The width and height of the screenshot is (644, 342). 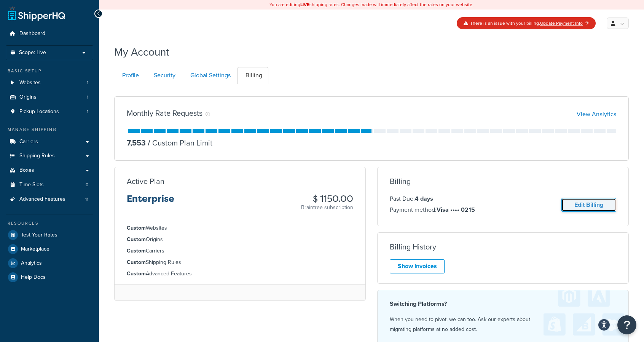 What do you see at coordinates (455, 210) in the screenshot?
I see `strong: Visa •••• 0215` at bounding box center [455, 210].